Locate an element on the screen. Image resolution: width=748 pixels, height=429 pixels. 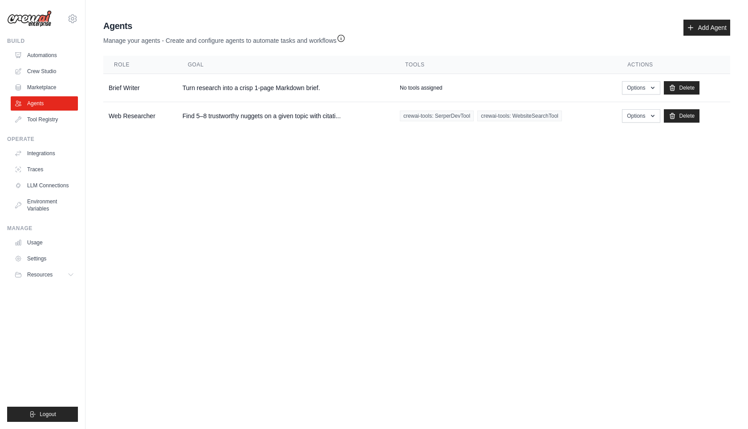
th: Goal is located at coordinates (286, 65).